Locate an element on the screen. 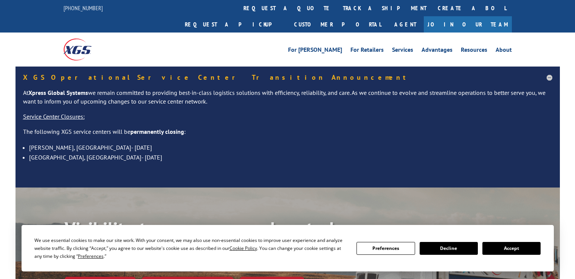 The height and width of the screenshot is (279, 575). p: The following XGS service centers will be : is located at coordinates (288, 135).